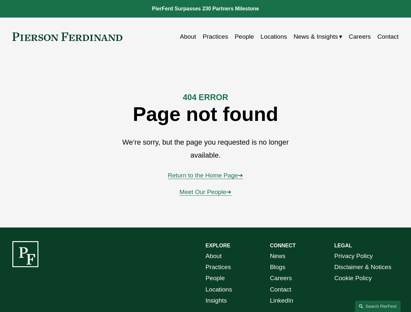 The width and height of the screenshot is (411, 312). I want to click on a: Search this site, so click(378, 306).